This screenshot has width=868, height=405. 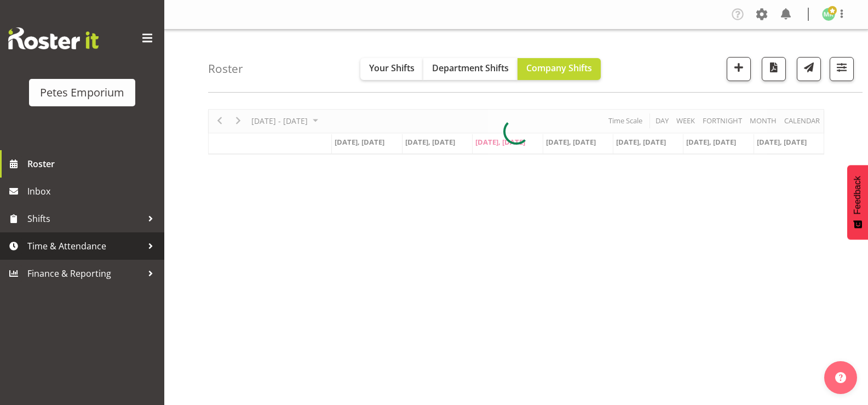 I want to click on span: Department Shifts, so click(x=471, y=68).